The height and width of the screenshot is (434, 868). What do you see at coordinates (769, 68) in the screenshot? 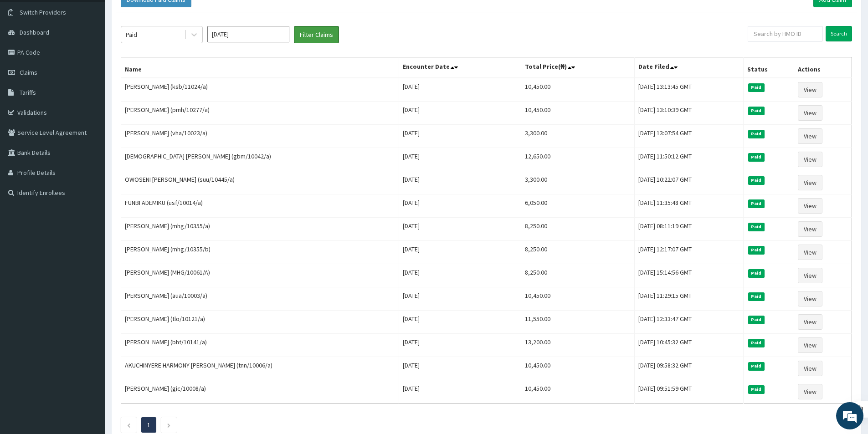
I see `th: Status` at bounding box center [769, 68].